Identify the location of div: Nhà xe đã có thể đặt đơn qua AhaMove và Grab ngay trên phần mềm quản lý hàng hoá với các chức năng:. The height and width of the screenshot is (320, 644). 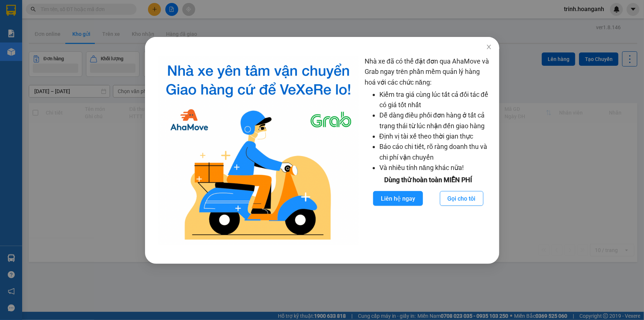
(428, 151).